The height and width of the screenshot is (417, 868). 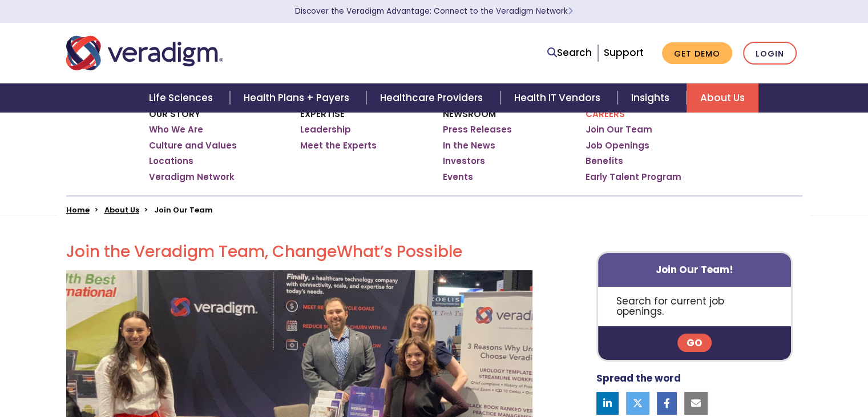 What do you see at coordinates (469, 146) in the screenshot?
I see `a: In the News` at bounding box center [469, 146].